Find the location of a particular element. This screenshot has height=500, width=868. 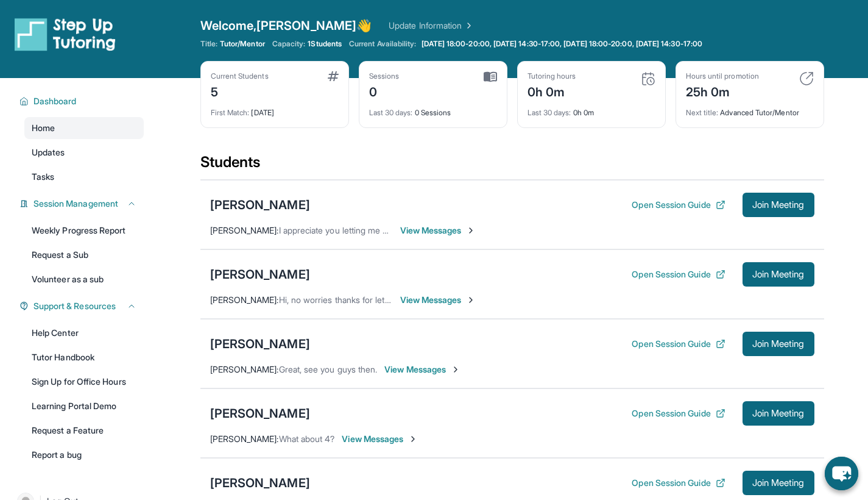

div: Sessions is located at coordinates (384, 76).